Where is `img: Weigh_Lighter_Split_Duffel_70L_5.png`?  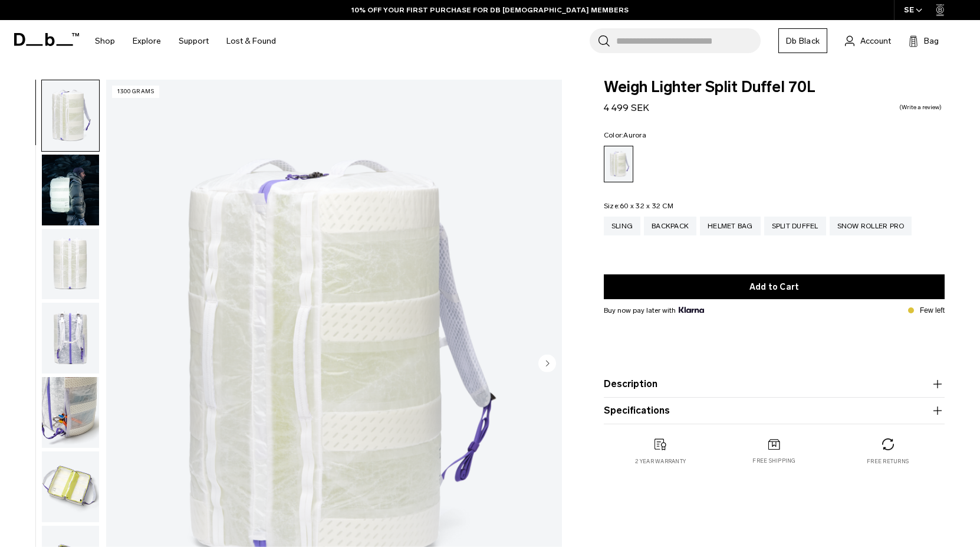
img: Weigh_Lighter_Split_Duffel_70L_5.png is located at coordinates (71, 487).